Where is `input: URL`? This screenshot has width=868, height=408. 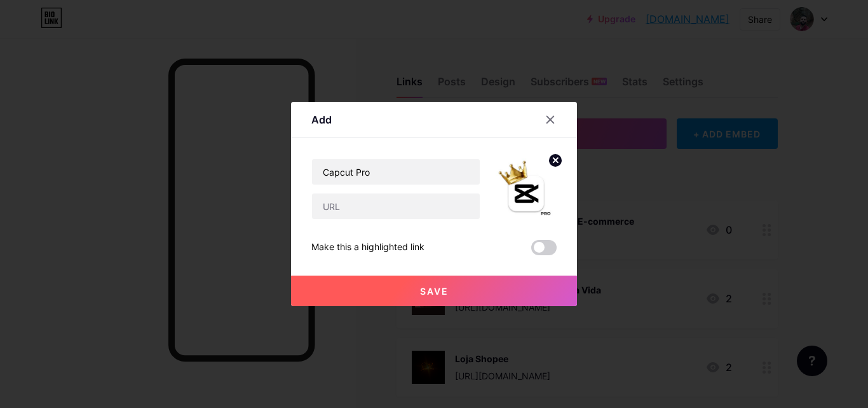 input: URL is located at coordinates (396, 206).